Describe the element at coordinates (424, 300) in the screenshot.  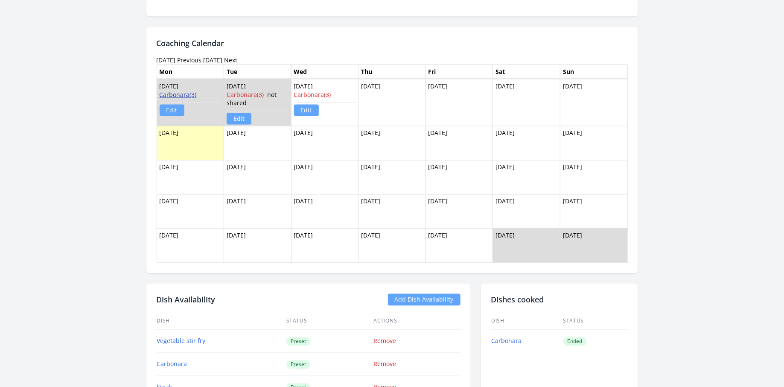
I see `a: Add Dish Availability` at that location.